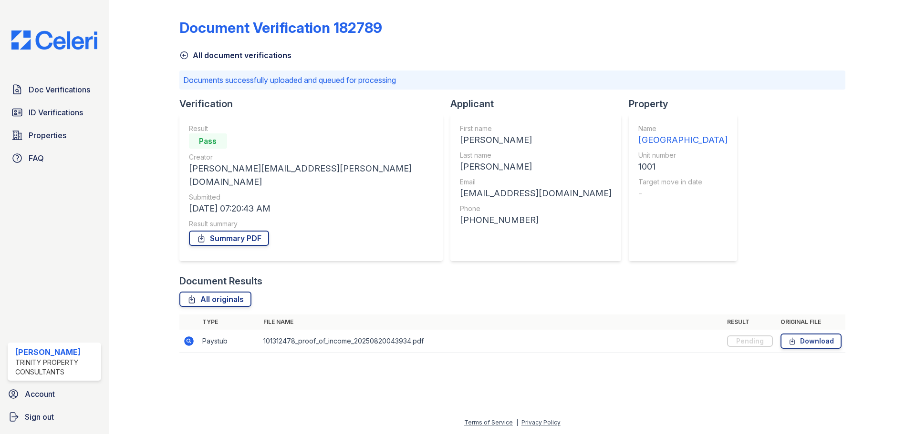 Image resolution: width=916 pixels, height=434 pixels. I want to click on div: Document Results, so click(221, 281).